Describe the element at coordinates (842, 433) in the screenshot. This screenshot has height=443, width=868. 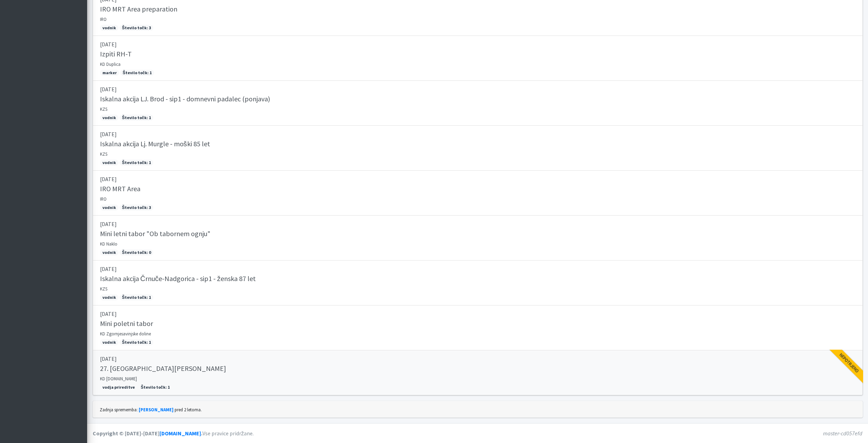
I see `em: master-cd057efd` at that location.